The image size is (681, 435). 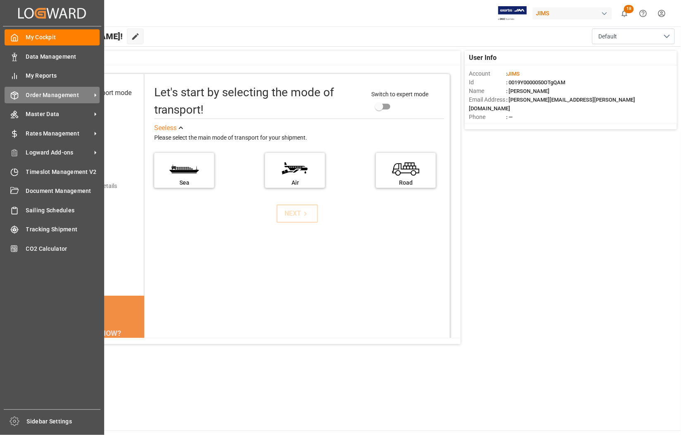 What do you see at coordinates (52, 172) in the screenshot?
I see `a: Timeslot Management V2` at bounding box center [52, 172].